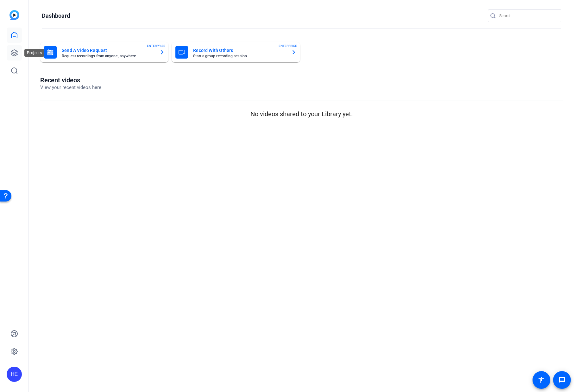 The width and height of the screenshot is (574, 392). I want to click on div: HE, so click(14, 374).